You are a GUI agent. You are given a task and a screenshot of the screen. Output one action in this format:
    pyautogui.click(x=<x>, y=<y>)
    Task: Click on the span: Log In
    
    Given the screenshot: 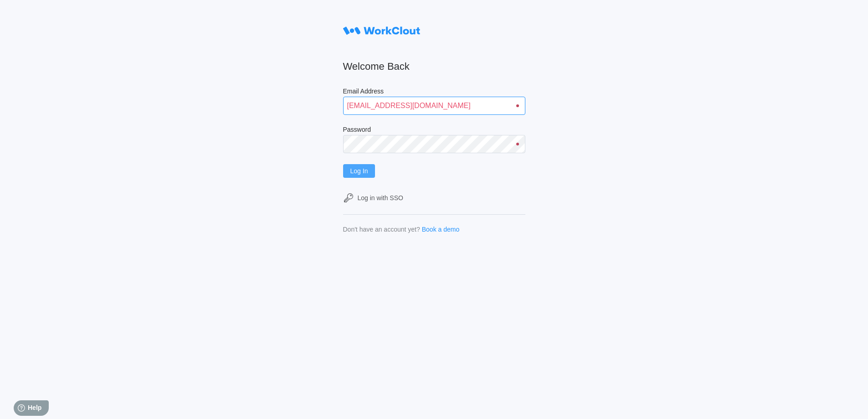 What is the action you would take?
    pyautogui.click(x=359, y=171)
    